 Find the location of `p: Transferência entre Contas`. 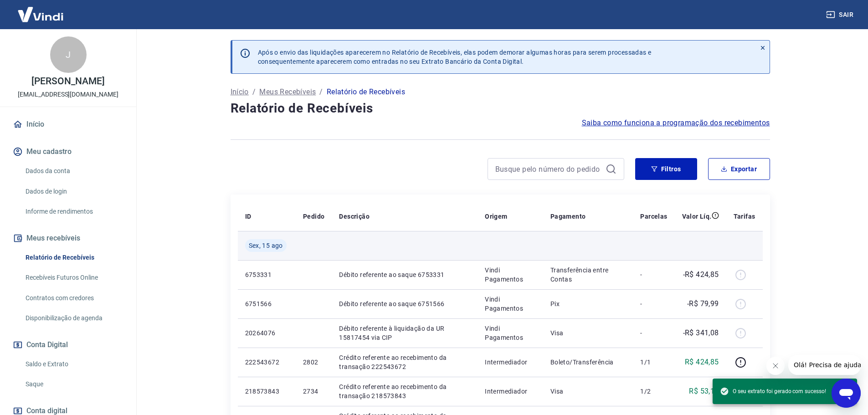

p: Transferência entre Contas is located at coordinates (588, 275).